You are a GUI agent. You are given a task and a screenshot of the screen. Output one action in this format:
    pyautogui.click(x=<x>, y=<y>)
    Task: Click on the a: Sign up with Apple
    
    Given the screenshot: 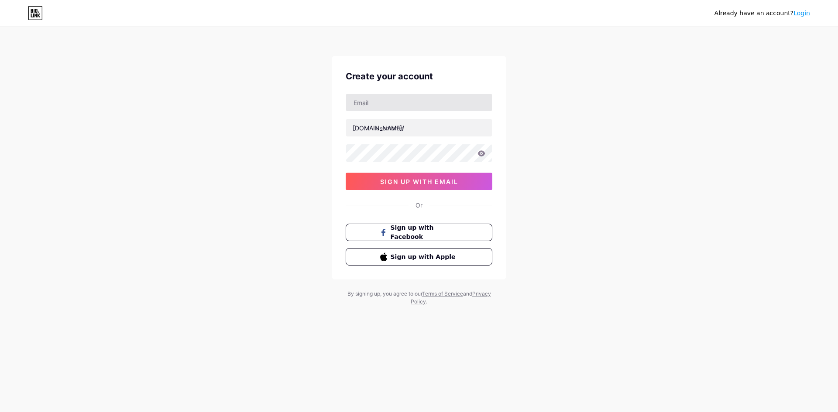 What is the action you would take?
    pyautogui.click(x=419, y=257)
    